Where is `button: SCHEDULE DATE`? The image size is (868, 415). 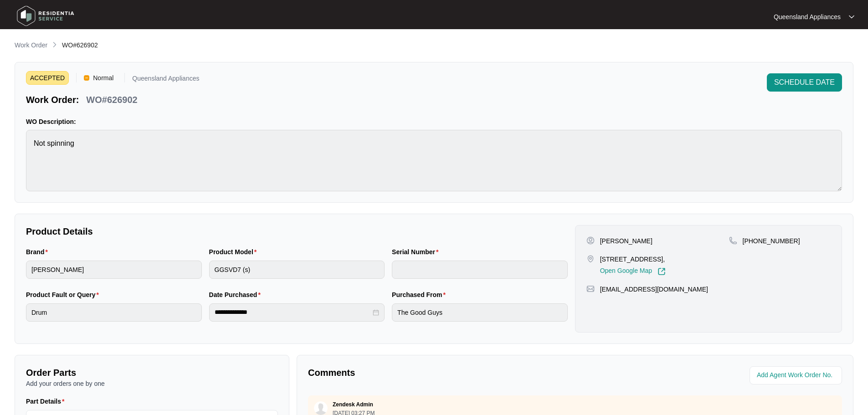 button: SCHEDULE DATE is located at coordinates (804, 82).